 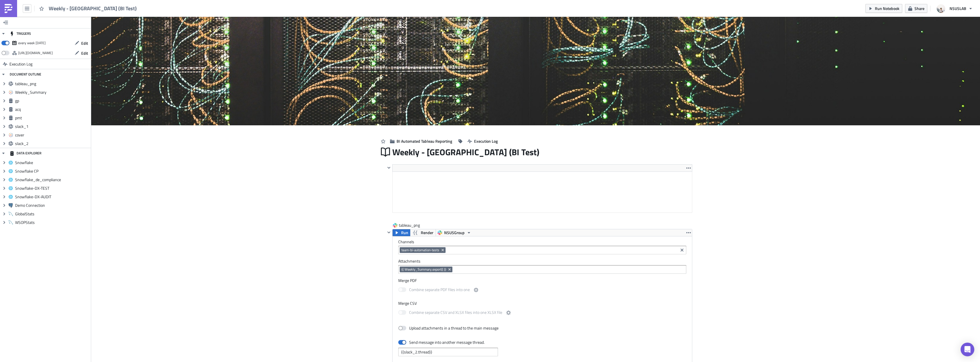 I want to click on span: team-bi-automation-tests, so click(x=420, y=251).